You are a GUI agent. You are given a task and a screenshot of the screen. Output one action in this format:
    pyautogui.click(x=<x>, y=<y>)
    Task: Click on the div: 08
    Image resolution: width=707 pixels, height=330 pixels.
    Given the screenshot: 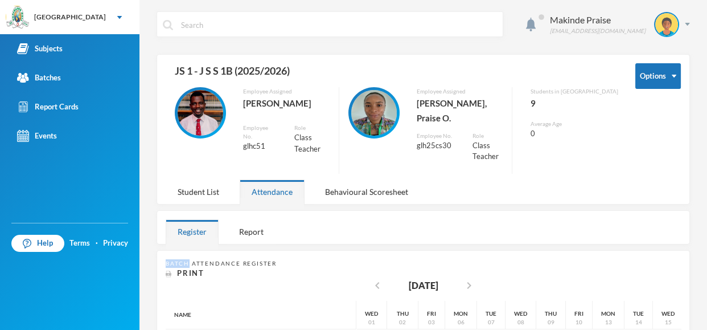 What is the action you would take?
    pyautogui.click(x=521, y=322)
    